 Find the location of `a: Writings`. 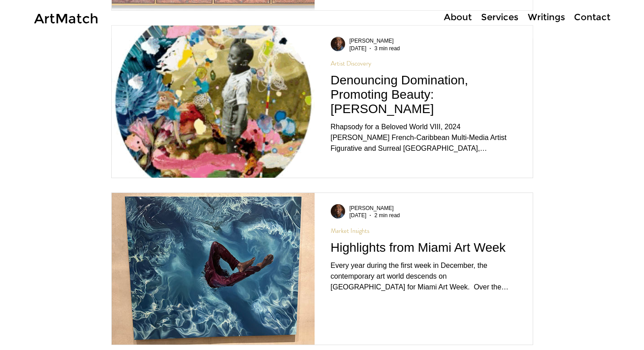

a: Writings is located at coordinates (546, 17).